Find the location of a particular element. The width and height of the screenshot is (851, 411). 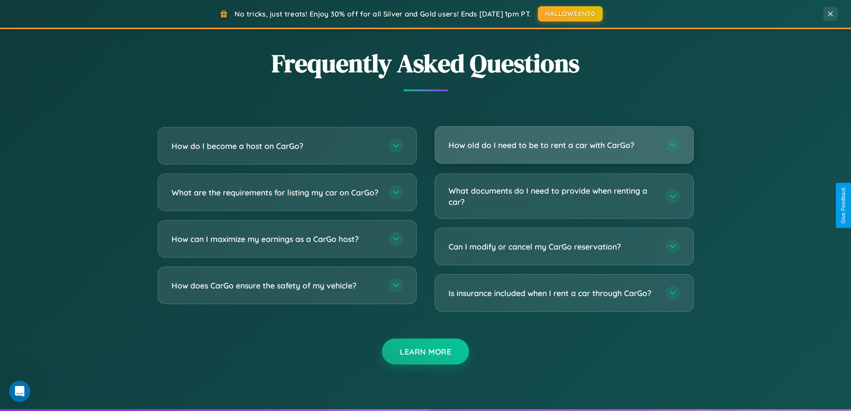

h3: Can I modify or cancel my CarGo reservation? is located at coordinates (553, 246).